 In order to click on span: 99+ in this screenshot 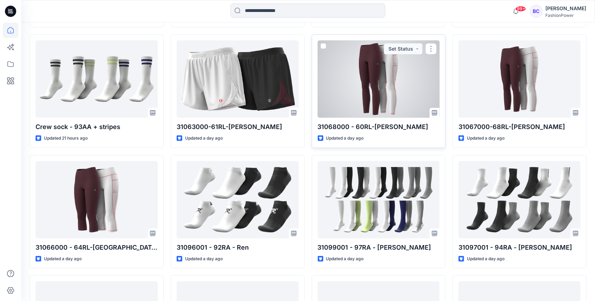, I will do `click(521, 9)`.